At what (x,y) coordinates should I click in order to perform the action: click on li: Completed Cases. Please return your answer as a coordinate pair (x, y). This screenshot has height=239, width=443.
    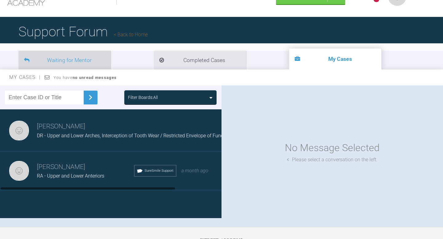
    Looking at the image, I should click on (200, 60).